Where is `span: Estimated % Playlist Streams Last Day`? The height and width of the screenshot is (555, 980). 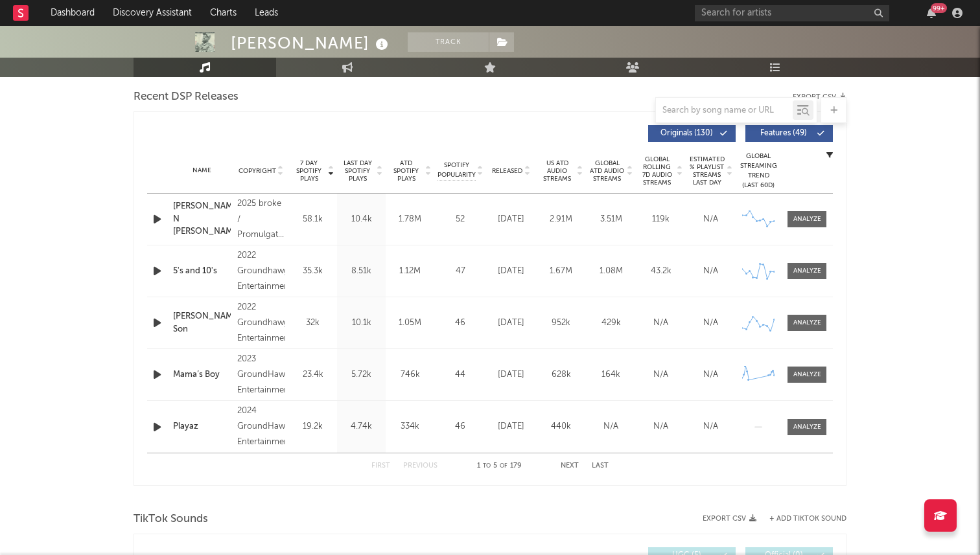
span: Estimated % Playlist Streams Last Day is located at coordinates (707, 171).